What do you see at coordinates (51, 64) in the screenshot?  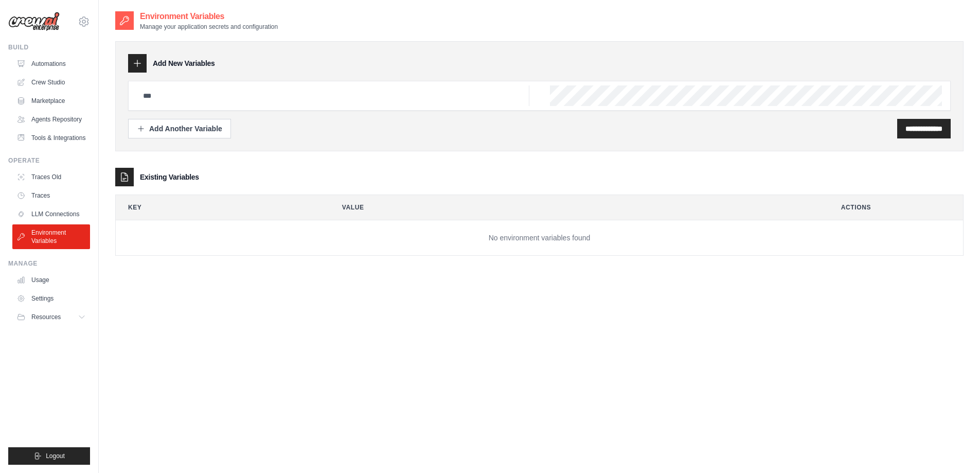 I see `a: Automations` at bounding box center [51, 64].